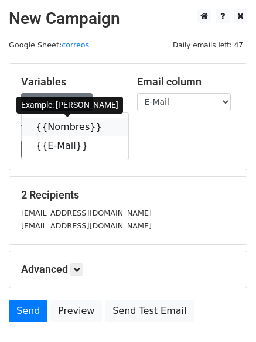  Describe the element at coordinates (128, 195) in the screenshot. I see `h5: 2 Recipients` at that location.